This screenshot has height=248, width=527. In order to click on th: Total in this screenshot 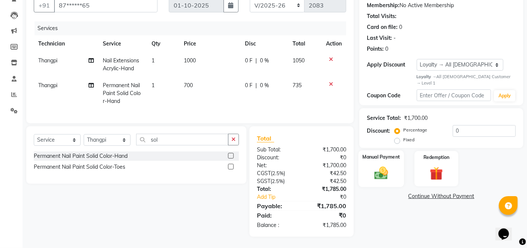, I will do `click(305, 44)`.